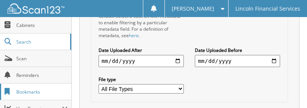 Image resolution: width=307 pixels, height=108 pixels. Describe the element at coordinates (134, 35) in the screenshot. I see `a: here` at that location.